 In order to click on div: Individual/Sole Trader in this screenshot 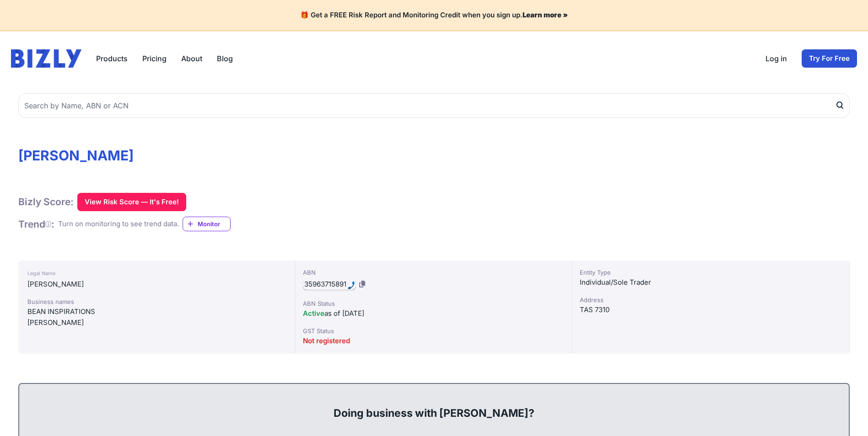, I will do `click(710, 283)`.